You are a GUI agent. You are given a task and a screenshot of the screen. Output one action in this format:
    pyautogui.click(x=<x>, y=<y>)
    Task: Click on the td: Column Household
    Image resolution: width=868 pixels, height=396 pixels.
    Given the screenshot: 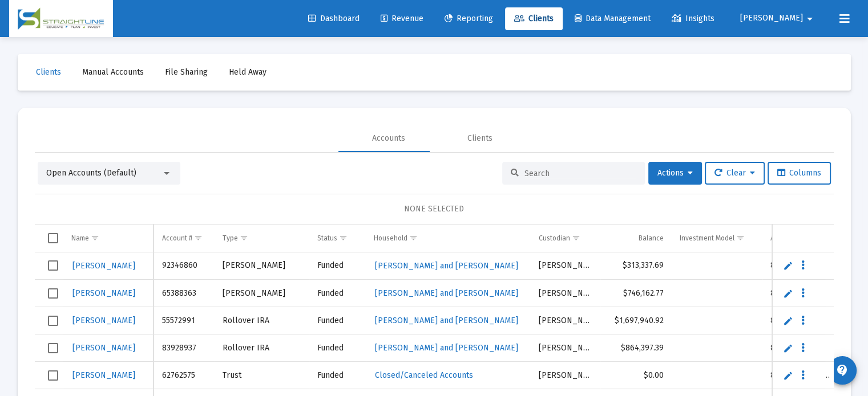 What is the action you would take?
    pyautogui.click(x=448, y=238)
    